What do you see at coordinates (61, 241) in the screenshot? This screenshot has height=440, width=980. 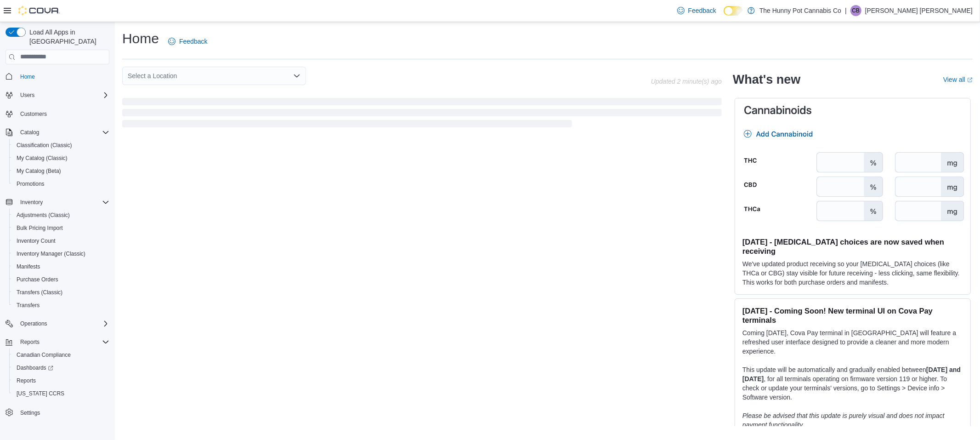 I see `button: Inventory Count` at bounding box center [61, 241].